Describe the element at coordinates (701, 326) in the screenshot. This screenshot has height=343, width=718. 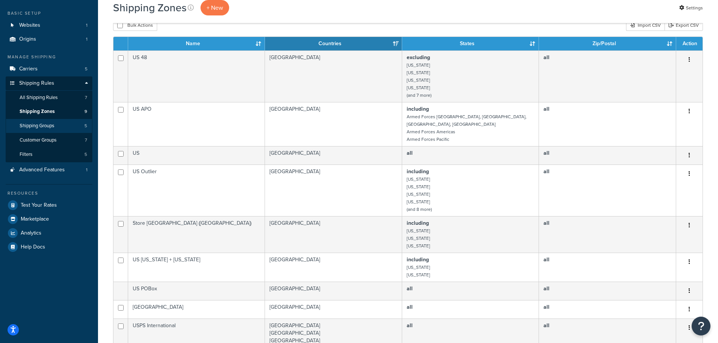
I see `button: Open Resource Center` at that location.